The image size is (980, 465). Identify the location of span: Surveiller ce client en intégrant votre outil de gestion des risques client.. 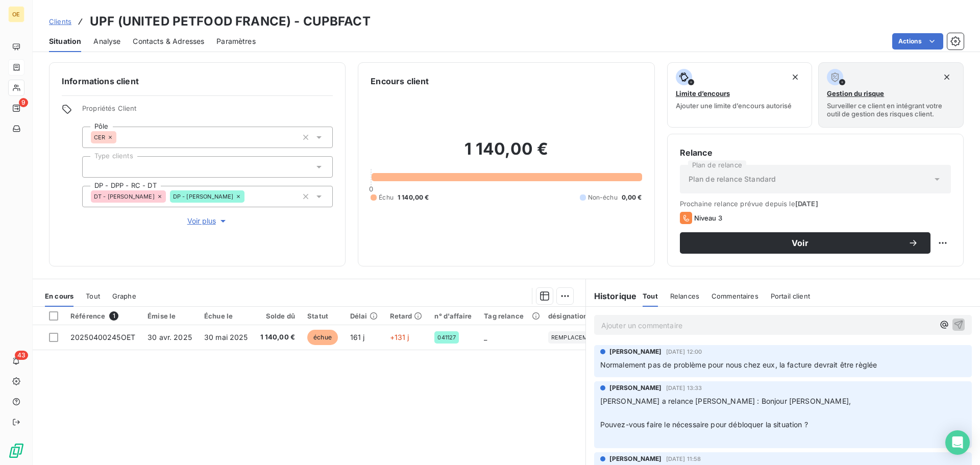
(890, 110).